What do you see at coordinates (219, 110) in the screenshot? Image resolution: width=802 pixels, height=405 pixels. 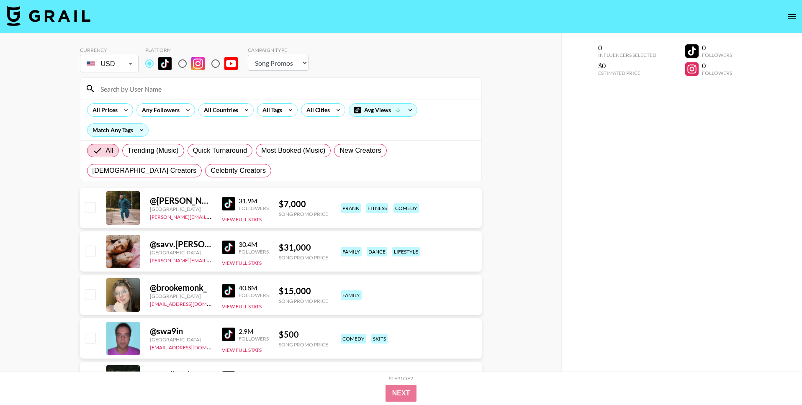 I see `div: All Countries` at bounding box center [219, 110].